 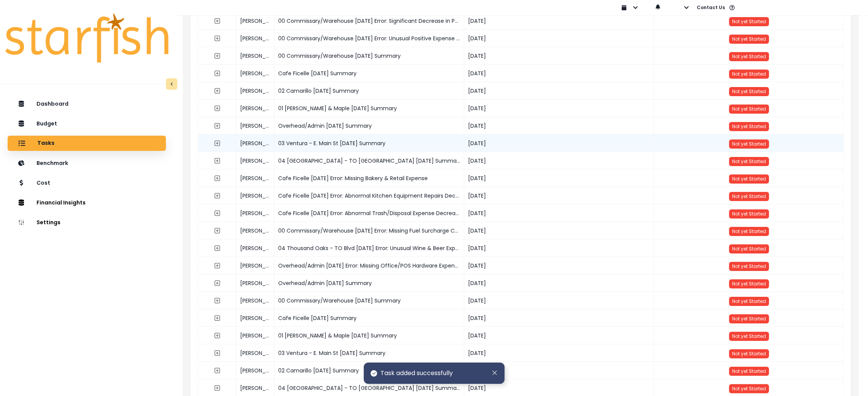 What do you see at coordinates (44, 183) in the screenshot?
I see `p: Cost` at bounding box center [44, 183].